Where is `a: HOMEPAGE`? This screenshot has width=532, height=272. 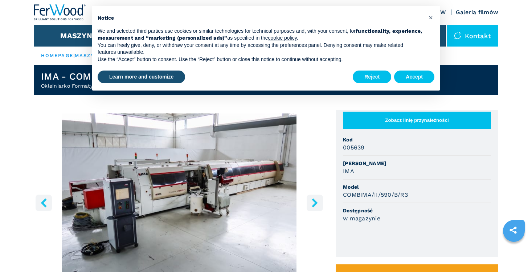
a: HOMEPAGE is located at coordinates (57, 55).